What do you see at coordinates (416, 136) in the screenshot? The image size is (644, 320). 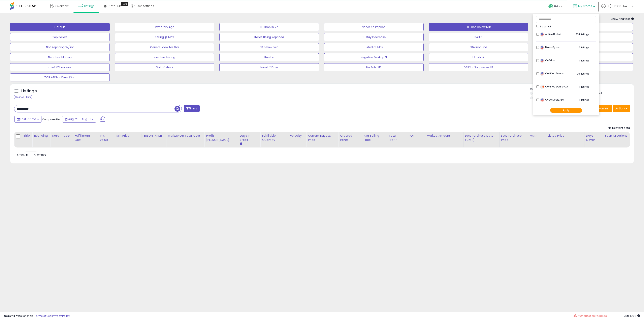 I see `div: ROI` at bounding box center [416, 136].